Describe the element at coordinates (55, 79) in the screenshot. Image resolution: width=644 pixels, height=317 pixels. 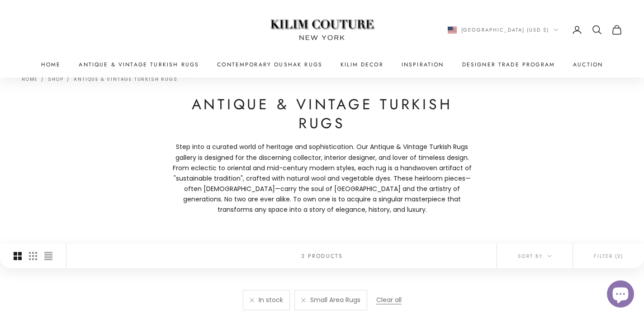
I see `a: Shop` at that location.